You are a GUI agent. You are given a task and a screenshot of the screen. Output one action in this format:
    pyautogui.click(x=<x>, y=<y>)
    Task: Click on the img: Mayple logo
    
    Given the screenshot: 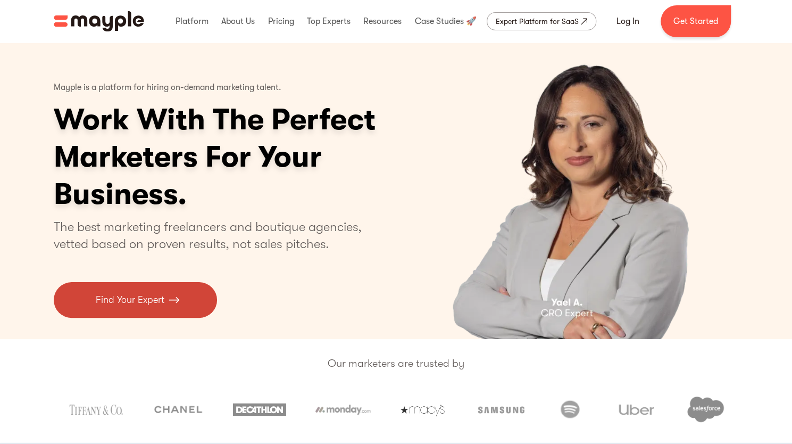 What is the action you would take?
    pyautogui.click(x=99, y=21)
    